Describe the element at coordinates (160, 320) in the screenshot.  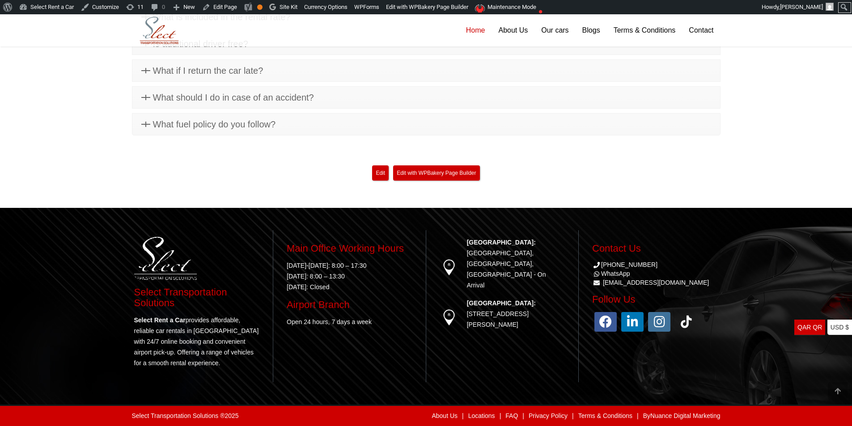
I see `strong: Select Rent a Car` at that location.